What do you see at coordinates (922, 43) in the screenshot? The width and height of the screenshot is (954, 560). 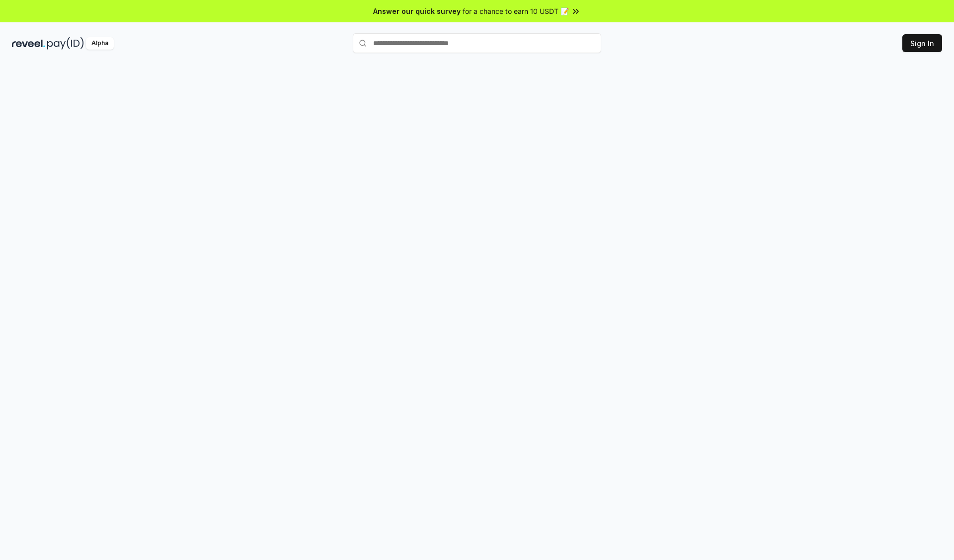 I see `button: Sign In` at bounding box center [922, 43].